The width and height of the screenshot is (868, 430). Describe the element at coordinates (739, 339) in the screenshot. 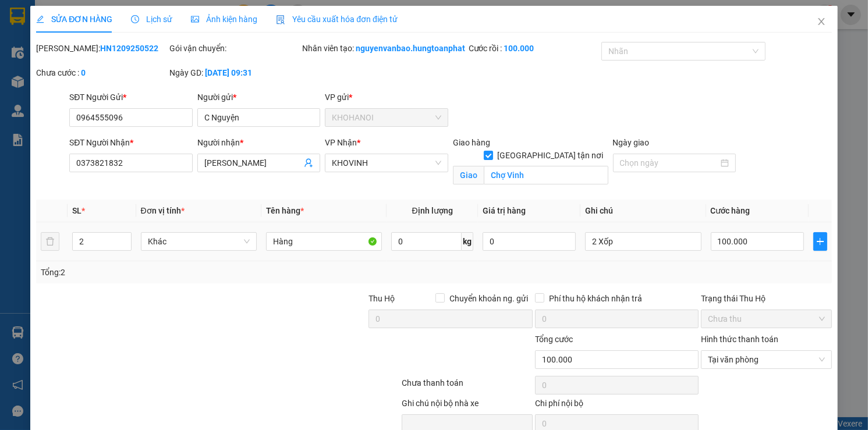

I see `label: Hình thức thanh toán` at that location.